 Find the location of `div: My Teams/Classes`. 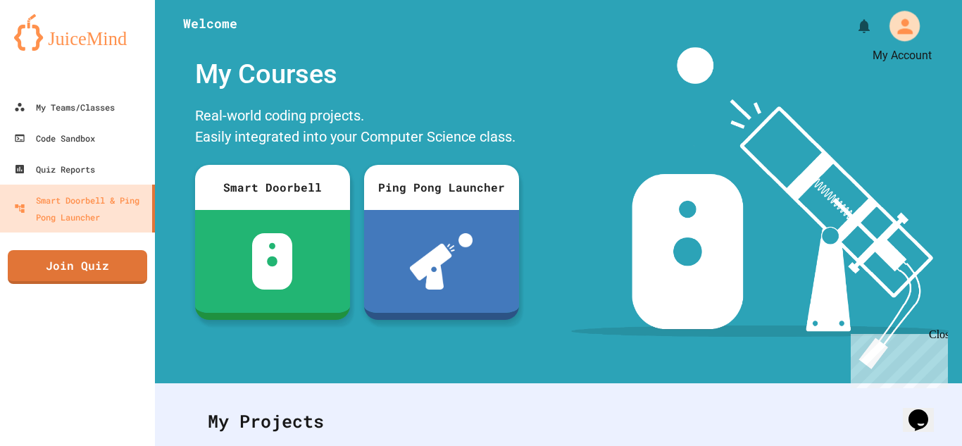

div: My Teams/Classes is located at coordinates (64, 107).